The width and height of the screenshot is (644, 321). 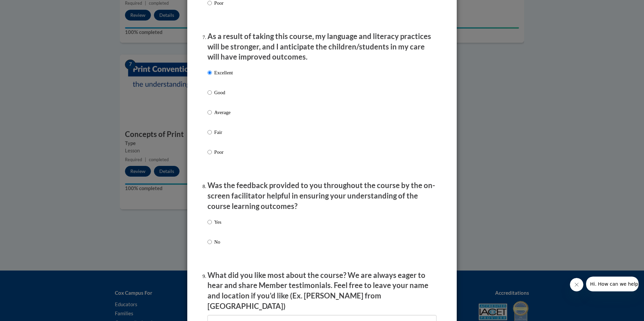 I want to click on p: Average, so click(x=223, y=112).